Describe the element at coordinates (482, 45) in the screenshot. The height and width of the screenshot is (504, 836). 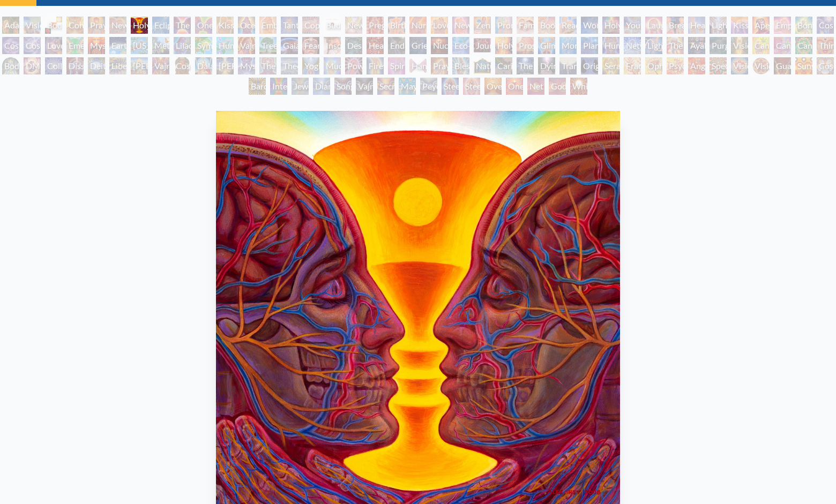
I see `div: Journey of the Wounded Healer` at that location.